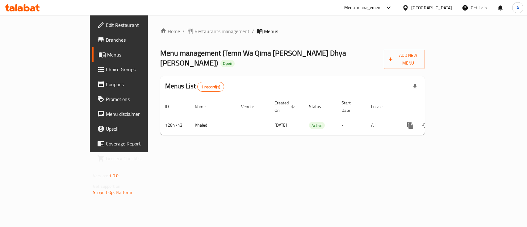 The width and height of the screenshot is (527, 227). What do you see at coordinates (425, 125) in the screenshot?
I see `button: Change Status` at bounding box center [425, 125].